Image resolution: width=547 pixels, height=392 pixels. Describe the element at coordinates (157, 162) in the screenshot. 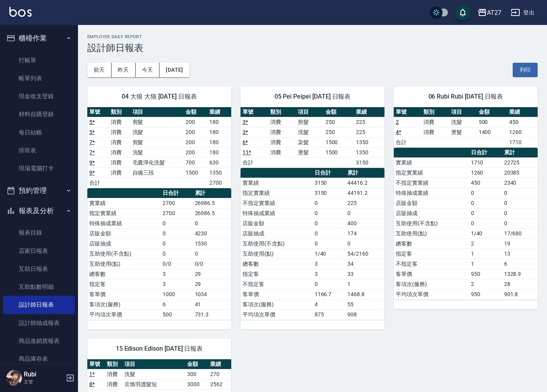

I see `td: 毛囊淨化洗髮` at that location.